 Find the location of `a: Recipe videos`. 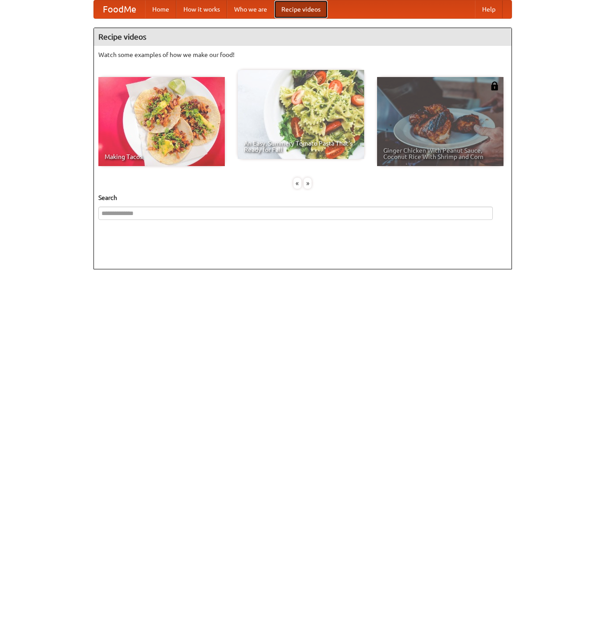

a: Recipe videos is located at coordinates (301, 9).